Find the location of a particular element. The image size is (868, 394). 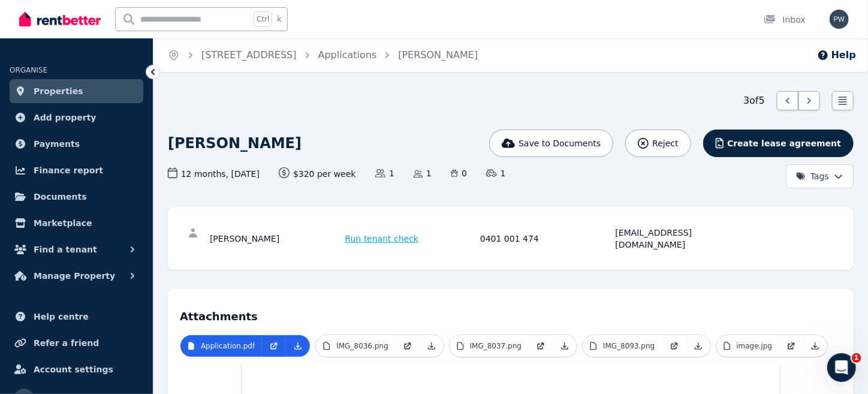

h4: Attachments is located at coordinates (511, 313).